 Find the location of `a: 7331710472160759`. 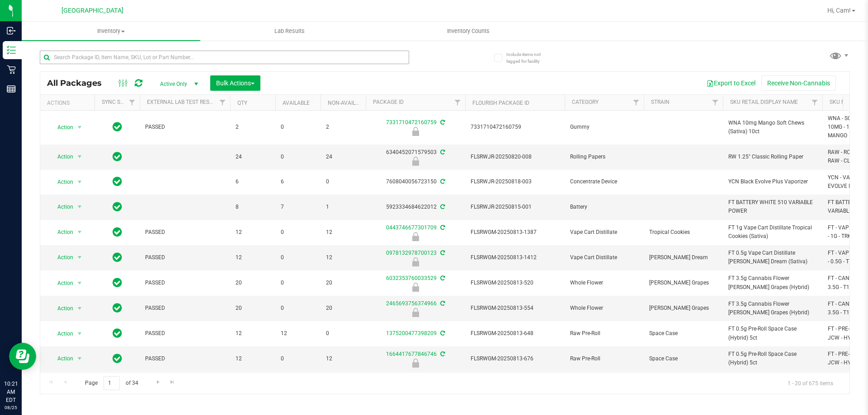

a: 7331710472160759 is located at coordinates (411, 122).